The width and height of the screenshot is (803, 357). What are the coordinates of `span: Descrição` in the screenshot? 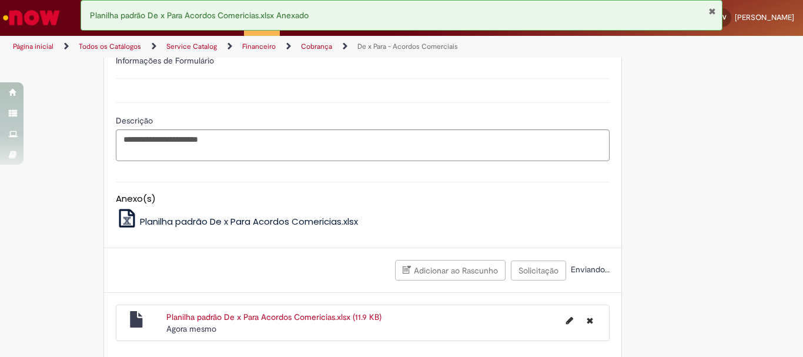 It's located at (135, 120).